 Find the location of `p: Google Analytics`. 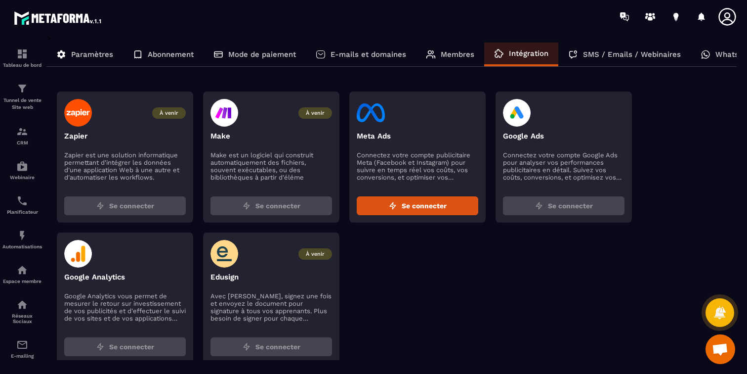

p: Google Analytics is located at coordinates (125, 277).